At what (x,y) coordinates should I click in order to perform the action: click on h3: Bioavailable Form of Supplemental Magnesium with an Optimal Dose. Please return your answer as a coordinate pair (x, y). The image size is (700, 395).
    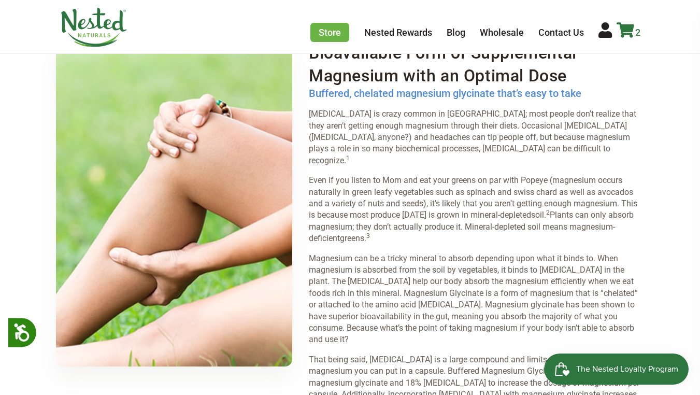
    Looking at the image, I should click on (476, 64).